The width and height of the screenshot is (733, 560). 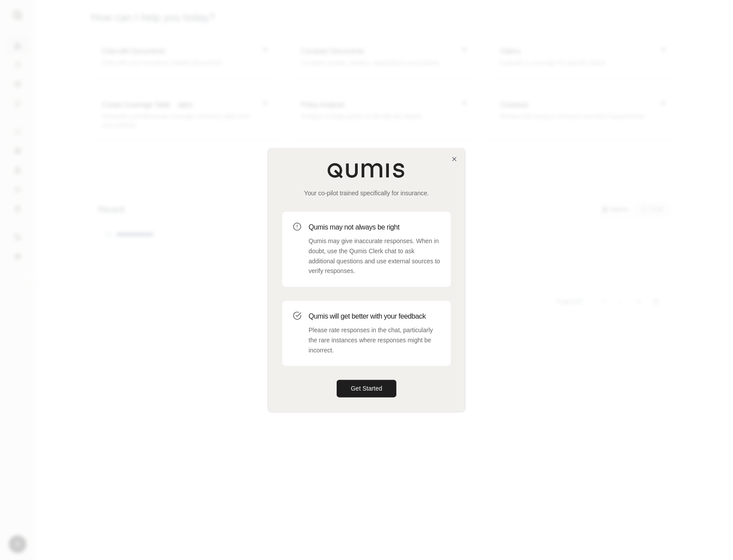 I want to click on img: Qumis Logo, so click(x=366, y=171).